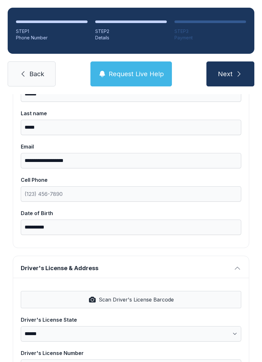  I want to click on span: Next, so click(225, 74).